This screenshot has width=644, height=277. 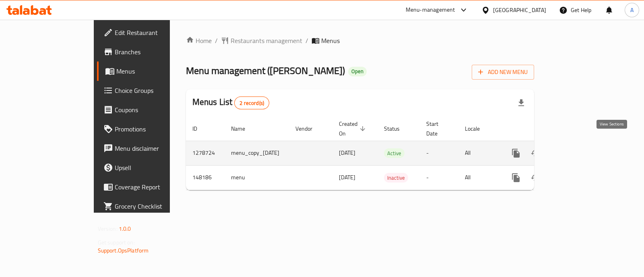 What do you see at coordinates (149, 129) in the screenshot?
I see `a: Promotions` at bounding box center [149, 129].